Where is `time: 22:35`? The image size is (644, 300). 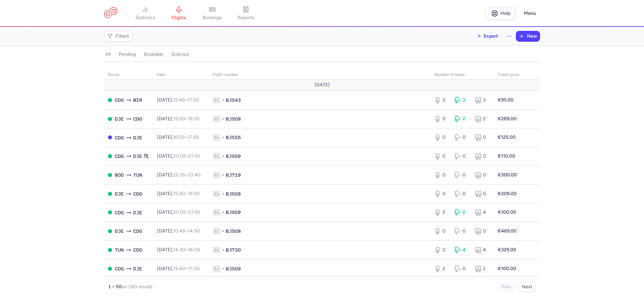 time: 22:35 is located at coordinates (179, 174).